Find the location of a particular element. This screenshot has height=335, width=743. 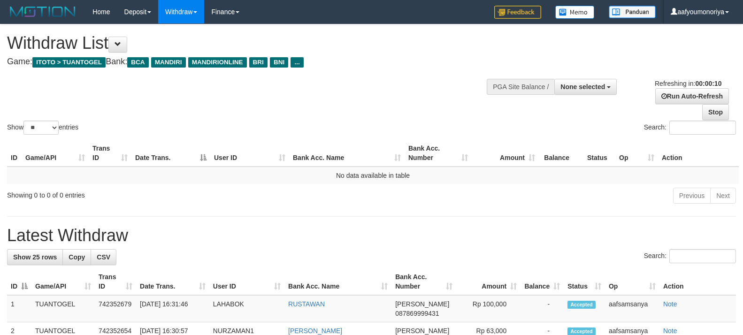

label: Show entries is located at coordinates (43, 128).